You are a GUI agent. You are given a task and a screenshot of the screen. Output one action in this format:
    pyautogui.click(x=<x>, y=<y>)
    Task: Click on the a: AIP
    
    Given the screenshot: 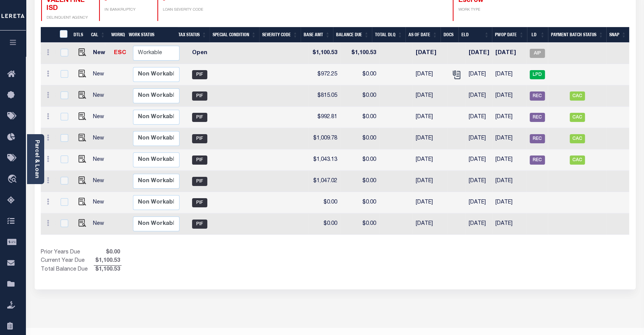 What is the action you would take?
    pyautogui.click(x=537, y=54)
    